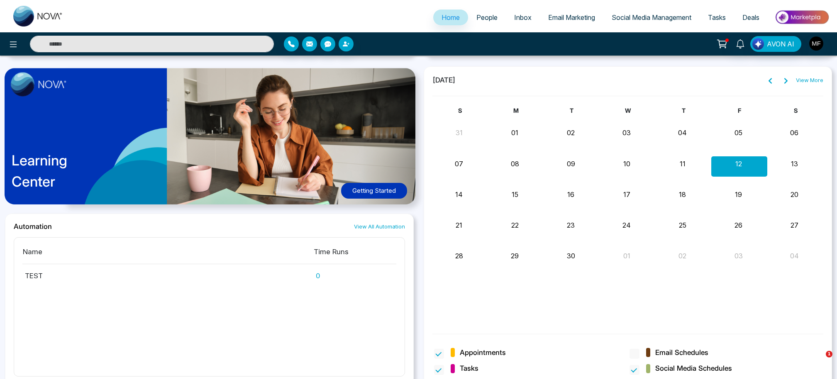 The height and width of the screenshot is (379, 837). What do you see at coordinates (683, 164) in the screenshot?
I see `button: 11` at bounding box center [683, 164].